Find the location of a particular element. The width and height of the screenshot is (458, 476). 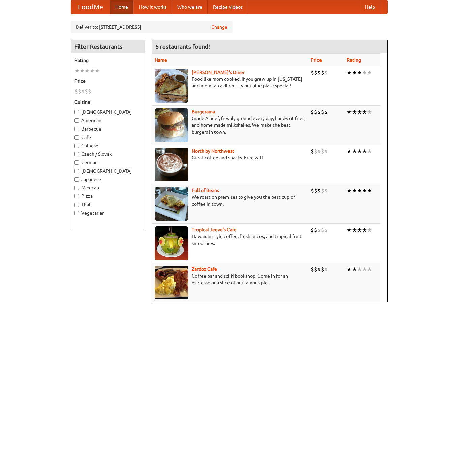

a: Home is located at coordinates (122, 7).